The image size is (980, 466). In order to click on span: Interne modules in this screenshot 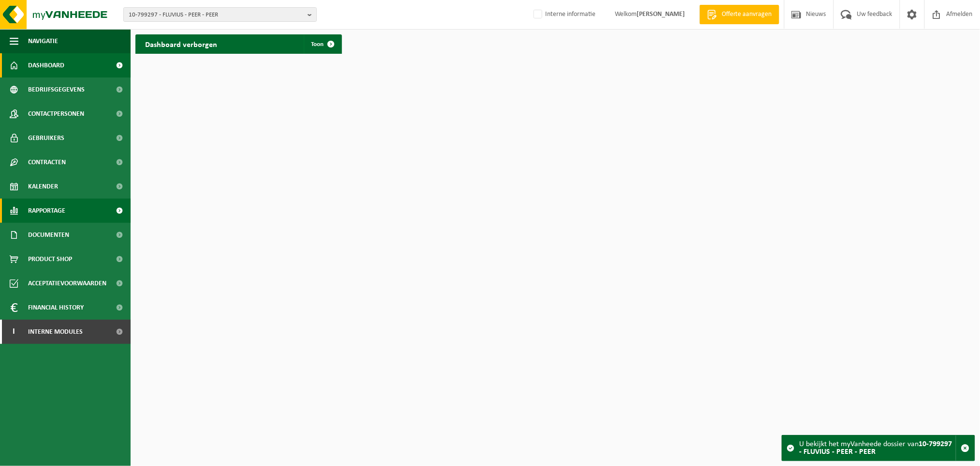, I will do `click(55, 332)`.